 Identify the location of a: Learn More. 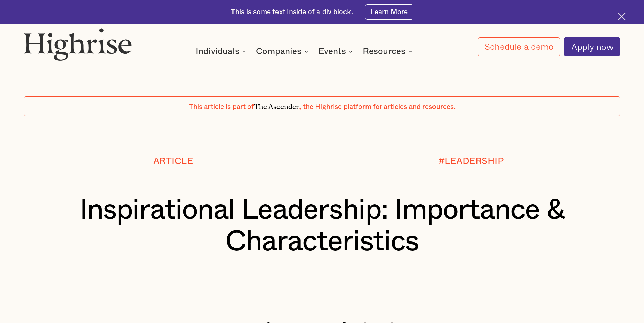
(389, 12).